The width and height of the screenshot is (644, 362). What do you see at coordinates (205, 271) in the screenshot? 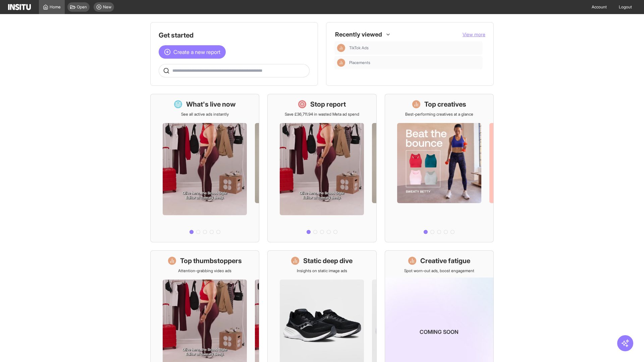
I see `p: Attention-grabbing video ads` at bounding box center [205, 271].